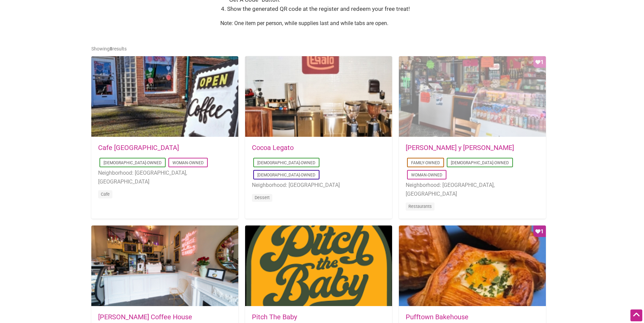  Describe the element at coordinates (105, 194) in the screenshot. I see `a: Cafe` at that location.